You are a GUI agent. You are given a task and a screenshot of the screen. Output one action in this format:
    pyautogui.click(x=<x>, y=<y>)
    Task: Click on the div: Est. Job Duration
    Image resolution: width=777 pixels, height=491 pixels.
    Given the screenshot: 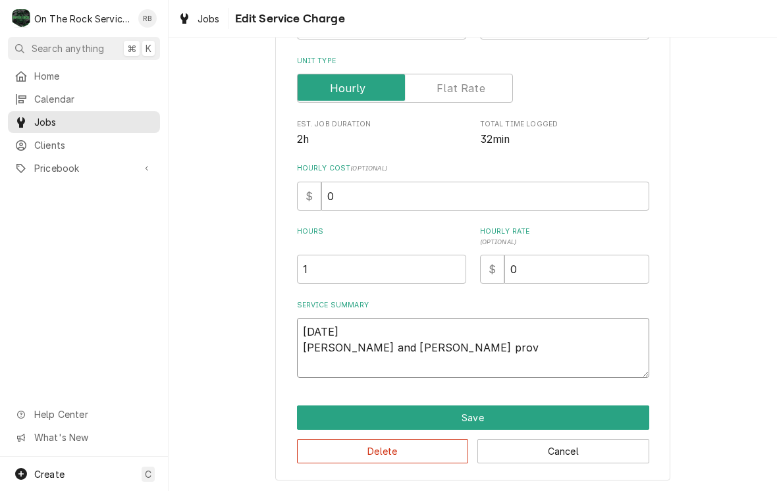 What is the action you would take?
    pyautogui.click(x=381, y=133)
    